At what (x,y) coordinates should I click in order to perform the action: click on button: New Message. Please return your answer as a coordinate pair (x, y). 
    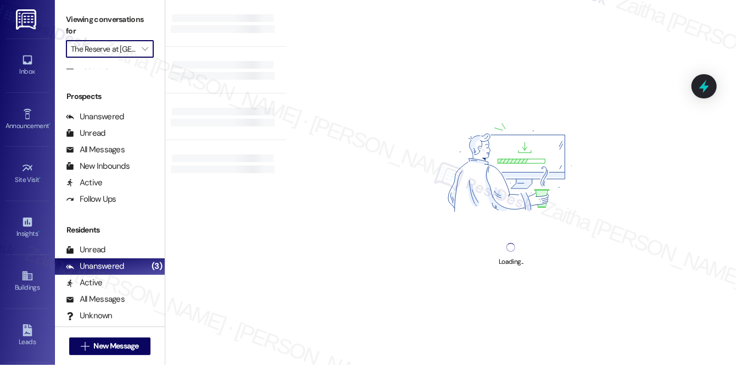
    Looking at the image, I should click on (110, 346).